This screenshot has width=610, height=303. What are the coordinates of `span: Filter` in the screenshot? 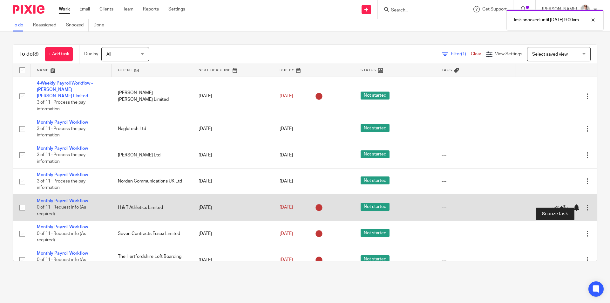 It's located at (461, 54).